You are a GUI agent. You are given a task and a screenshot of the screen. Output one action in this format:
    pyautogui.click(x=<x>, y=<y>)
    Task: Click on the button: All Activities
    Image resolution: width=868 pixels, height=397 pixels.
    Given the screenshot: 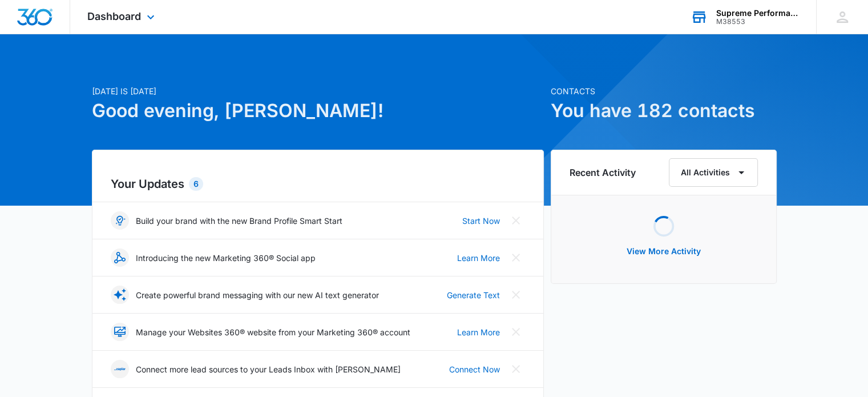 What is the action you would take?
    pyautogui.click(x=713, y=173)
    